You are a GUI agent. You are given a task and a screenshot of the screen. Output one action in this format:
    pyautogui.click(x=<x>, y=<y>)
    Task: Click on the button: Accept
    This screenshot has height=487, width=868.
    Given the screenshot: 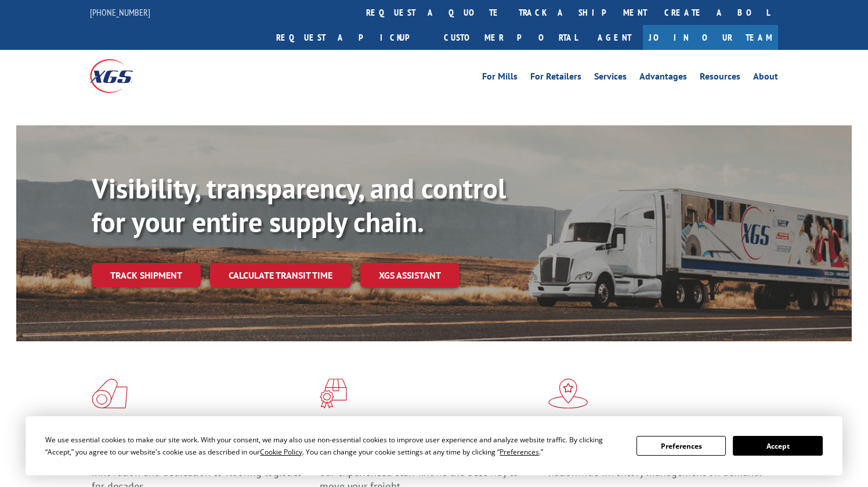 What is the action you would take?
    pyautogui.click(x=777, y=446)
    